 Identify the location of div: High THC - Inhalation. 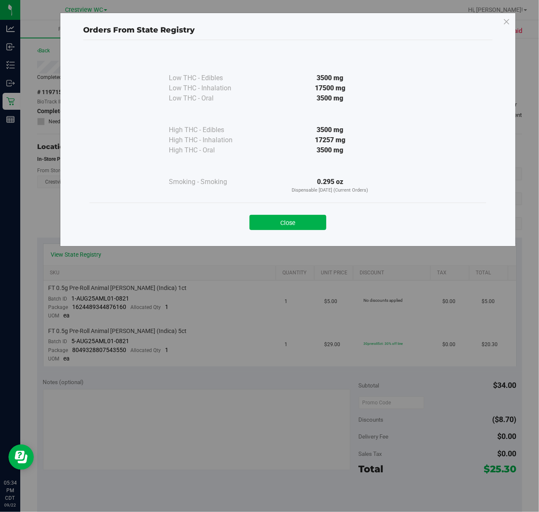
(211, 140).